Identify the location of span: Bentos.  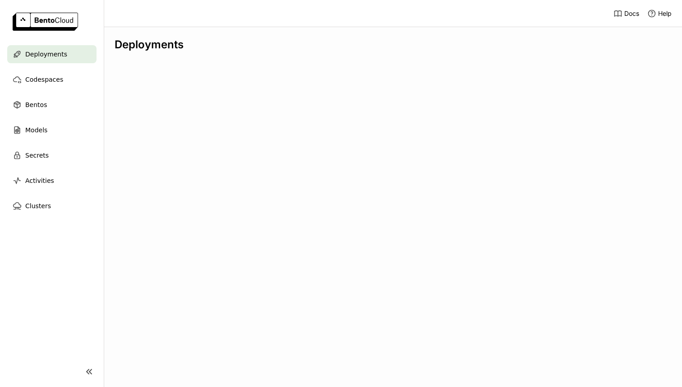
(36, 105).